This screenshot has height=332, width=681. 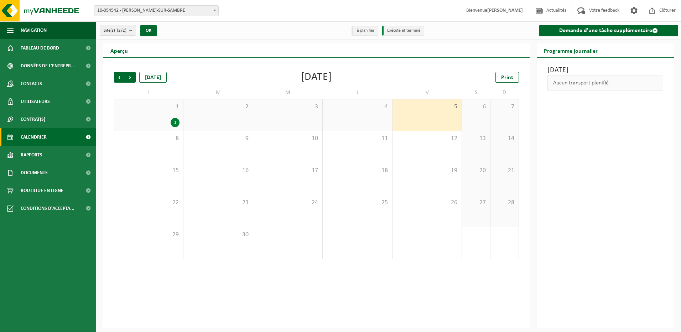 I want to click on td: D, so click(x=505, y=93).